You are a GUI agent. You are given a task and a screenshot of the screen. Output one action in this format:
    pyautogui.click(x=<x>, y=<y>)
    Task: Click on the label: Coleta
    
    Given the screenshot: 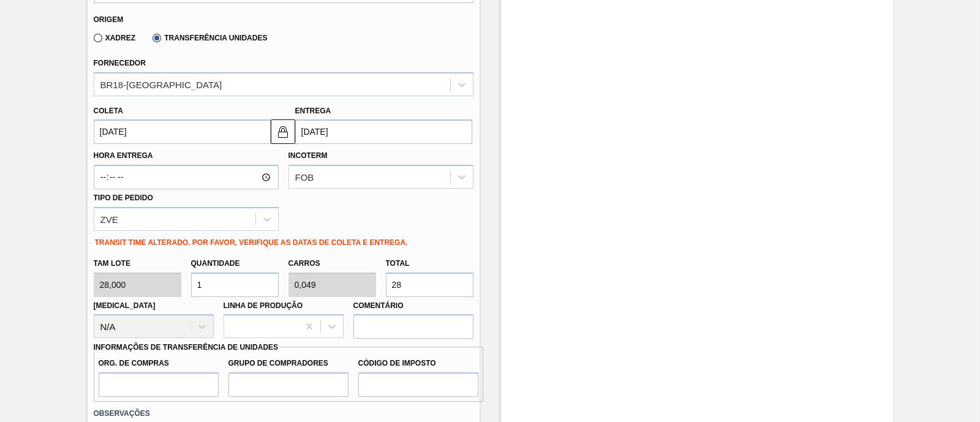 What is the action you would take?
    pyautogui.click(x=108, y=111)
    